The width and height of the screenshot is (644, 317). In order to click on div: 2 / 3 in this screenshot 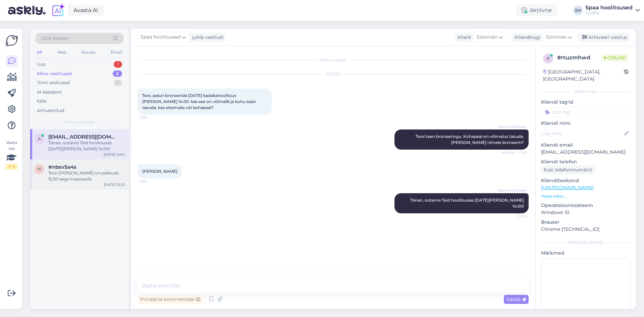, I will do `click(11, 167)`.